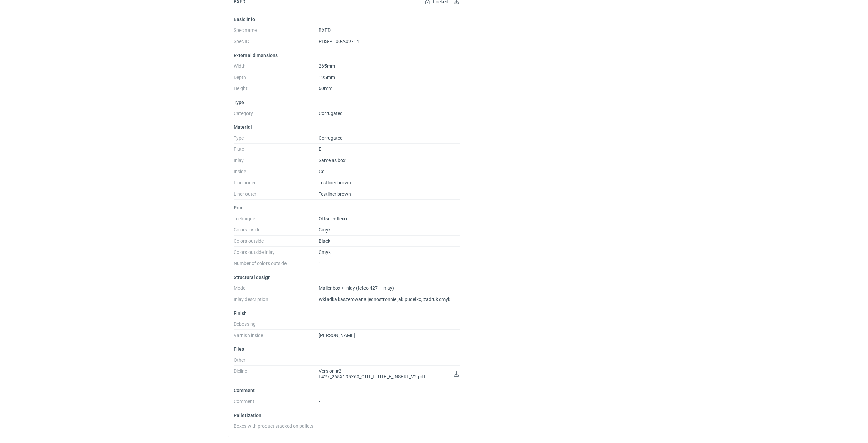 Image resolution: width=868 pixels, height=443 pixels. Describe the element at coordinates (276, 140) in the screenshot. I see `dt: Type` at that location.